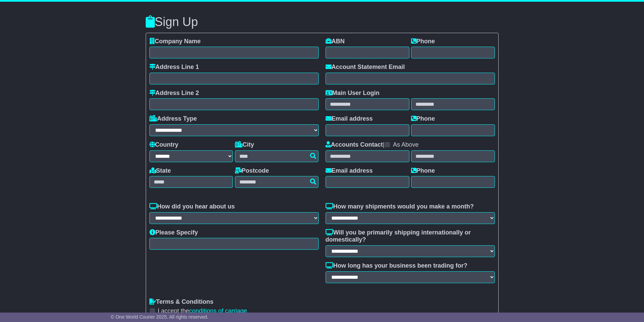  I want to click on label: Terms & Conditions, so click(181, 302).